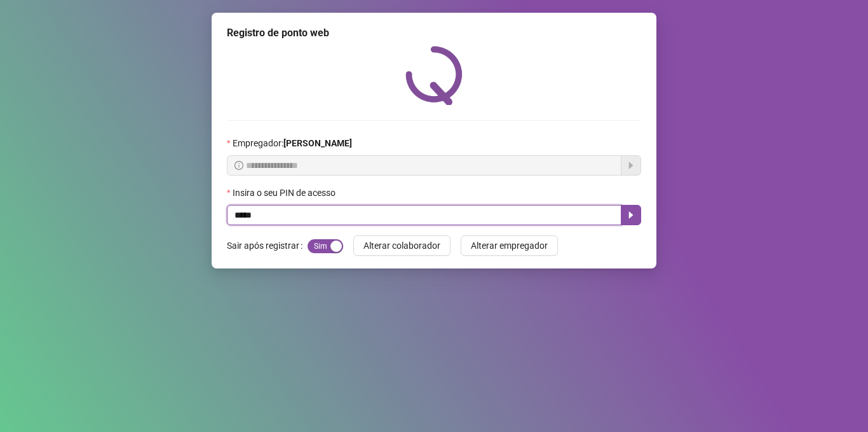 Image resolution: width=868 pixels, height=432 pixels. What do you see at coordinates (402, 246) in the screenshot?
I see `button: Alterar colaborador` at bounding box center [402, 246].